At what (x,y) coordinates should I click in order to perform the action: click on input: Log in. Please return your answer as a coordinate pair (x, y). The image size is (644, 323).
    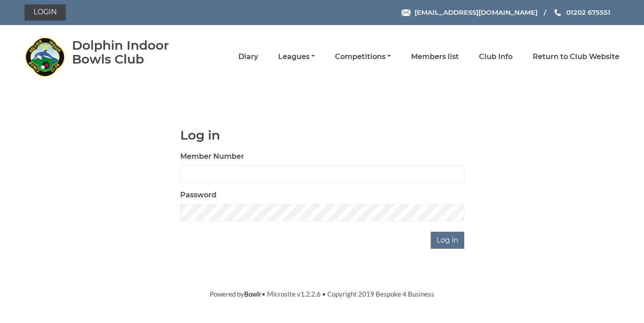
    Looking at the image, I should click on (447, 240).